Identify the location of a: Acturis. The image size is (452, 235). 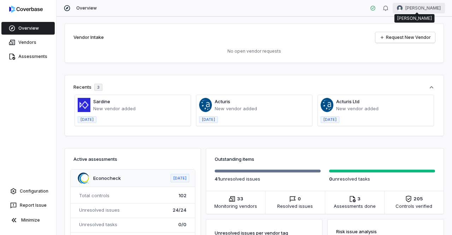
(222, 101).